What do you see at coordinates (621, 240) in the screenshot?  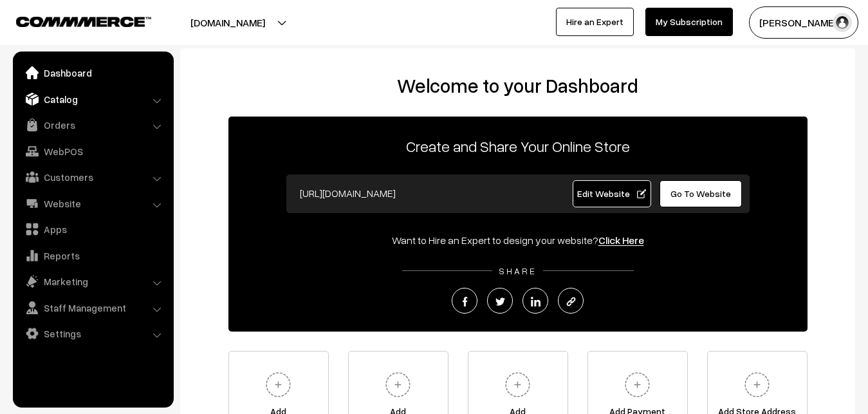 I see `a: Click Here` at bounding box center [621, 240].